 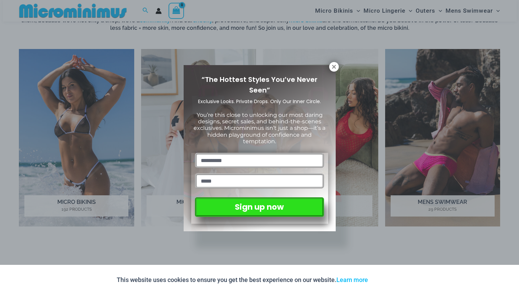 What do you see at coordinates (242, 280) in the screenshot?
I see `p: This website uses cookies to ensure you get the best experience on our website.` at bounding box center [242, 280].